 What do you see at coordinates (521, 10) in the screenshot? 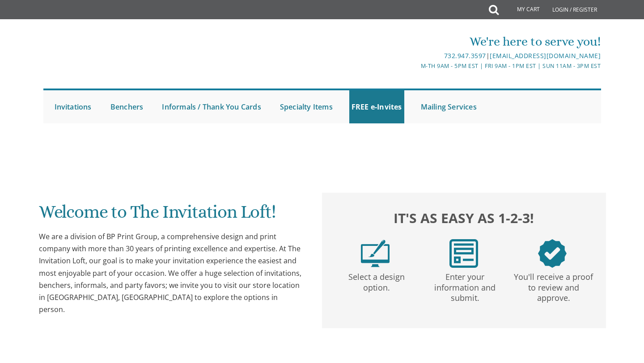
I see `a: My Cart` at bounding box center [521, 10].